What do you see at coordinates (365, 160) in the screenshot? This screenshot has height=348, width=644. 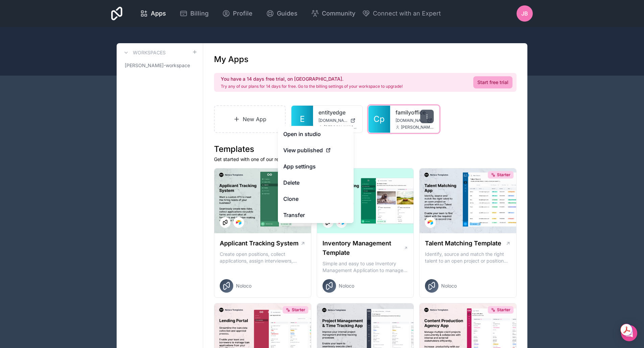 I see `p: Get started with one of our ready-made templates` at bounding box center [365, 160].